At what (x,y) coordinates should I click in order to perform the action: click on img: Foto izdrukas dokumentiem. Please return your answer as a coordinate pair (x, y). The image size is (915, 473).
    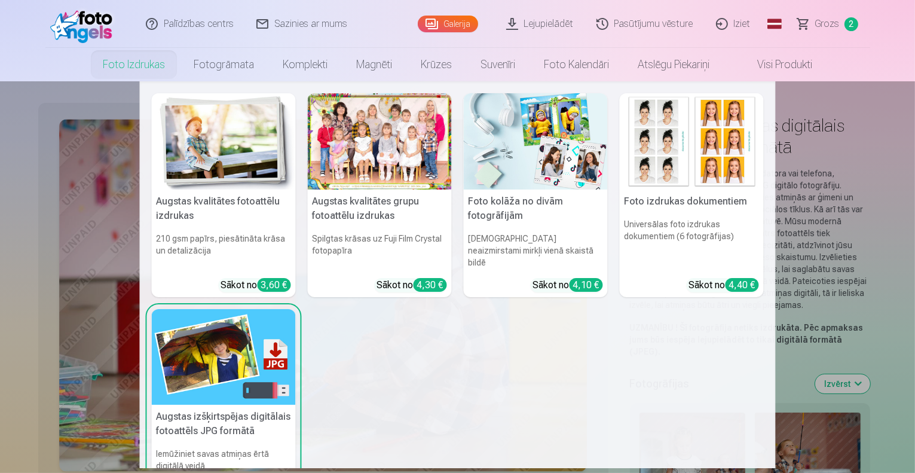
    Looking at the image, I should click on (692, 141).